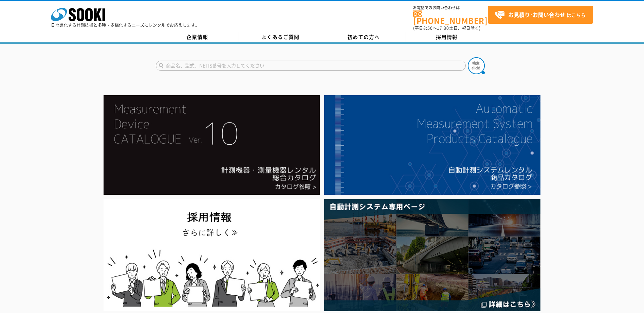 This screenshot has width=644, height=313. I want to click on a: 企業情報, so click(197, 38).